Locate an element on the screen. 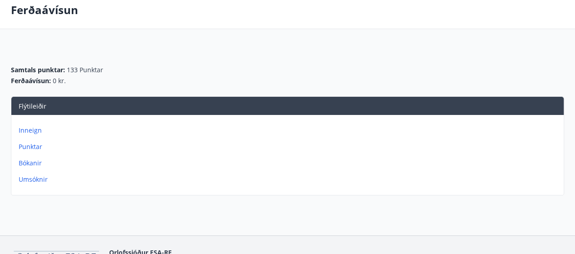 Image resolution: width=575 pixels, height=254 pixels. p: Inneign is located at coordinates (289, 130).